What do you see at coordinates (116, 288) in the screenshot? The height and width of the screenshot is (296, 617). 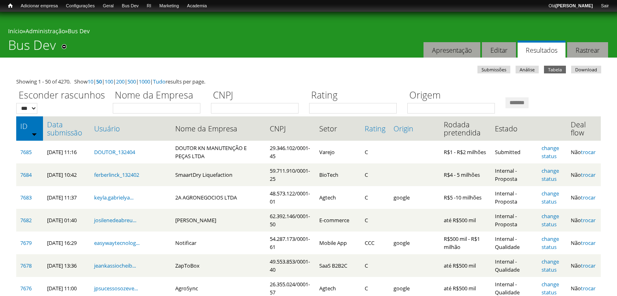 I see `a: jpsucessosozeve...` at bounding box center [116, 288].